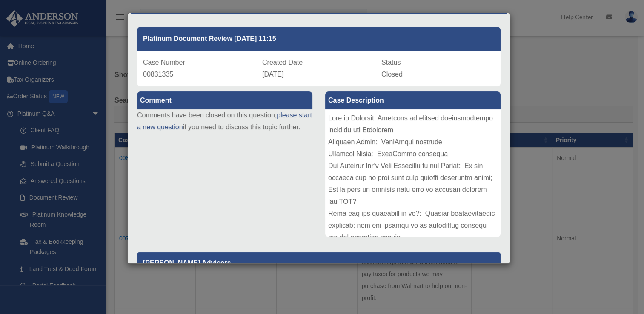 This screenshot has width=644, height=314. Describe the element at coordinates (391, 62) in the screenshot. I see `span: Status` at that location.